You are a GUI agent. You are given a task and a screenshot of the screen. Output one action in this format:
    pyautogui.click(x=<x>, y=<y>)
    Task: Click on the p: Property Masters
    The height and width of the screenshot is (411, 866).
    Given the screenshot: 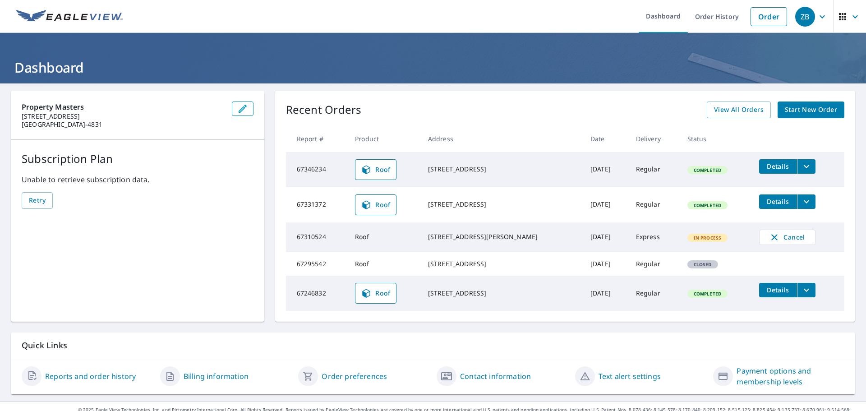 What is the action you would take?
    pyautogui.click(x=123, y=107)
    